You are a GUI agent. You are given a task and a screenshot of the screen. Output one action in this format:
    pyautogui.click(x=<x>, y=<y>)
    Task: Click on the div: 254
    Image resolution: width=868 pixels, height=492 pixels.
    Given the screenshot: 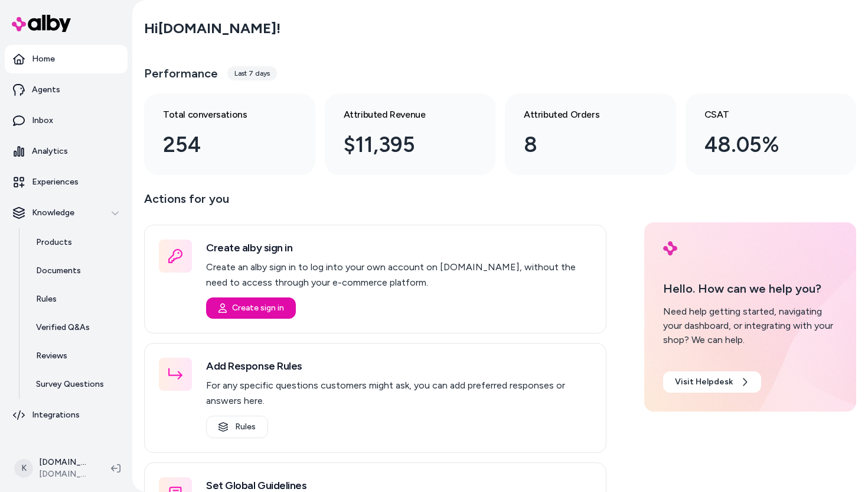 What is the action you would take?
    pyautogui.click(x=220, y=145)
    